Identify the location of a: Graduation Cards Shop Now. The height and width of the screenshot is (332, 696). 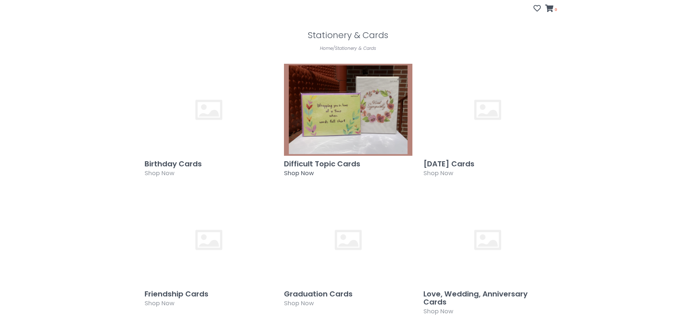
(348, 253).